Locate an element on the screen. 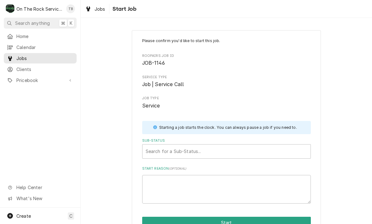 This screenshot has width=372, height=224. div: Start Reason is located at coordinates (226, 185).